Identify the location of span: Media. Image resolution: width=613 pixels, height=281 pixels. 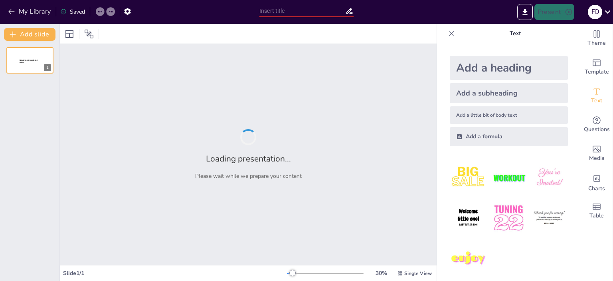
(597, 158).